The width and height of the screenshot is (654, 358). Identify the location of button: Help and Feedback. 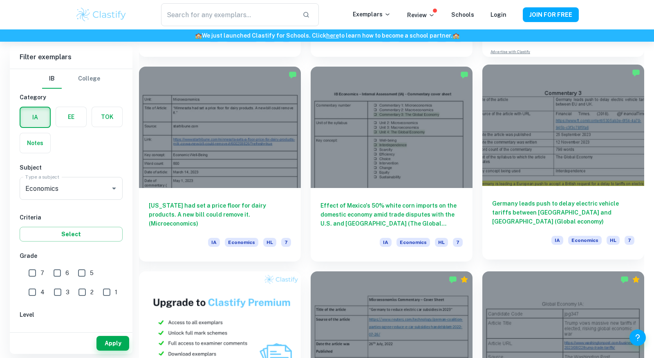
(638, 338).